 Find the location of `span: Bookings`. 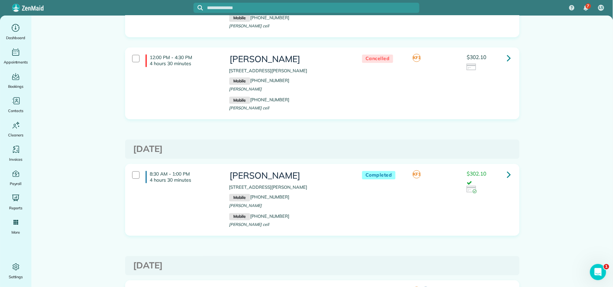

span: Bookings is located at coordinates (16, 86).